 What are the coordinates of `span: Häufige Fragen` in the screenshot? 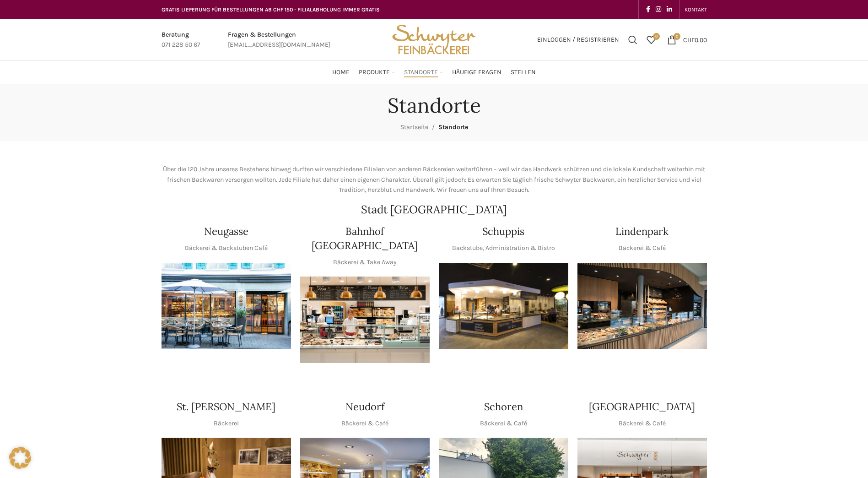 It's located at (477, 72).